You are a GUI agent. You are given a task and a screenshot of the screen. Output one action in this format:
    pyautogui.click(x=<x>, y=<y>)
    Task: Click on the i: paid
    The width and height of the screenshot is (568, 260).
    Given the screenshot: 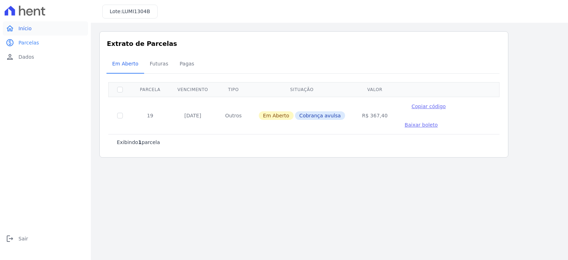 What is the action you would take?
    pyautogui.click(x=10, y=43)
    